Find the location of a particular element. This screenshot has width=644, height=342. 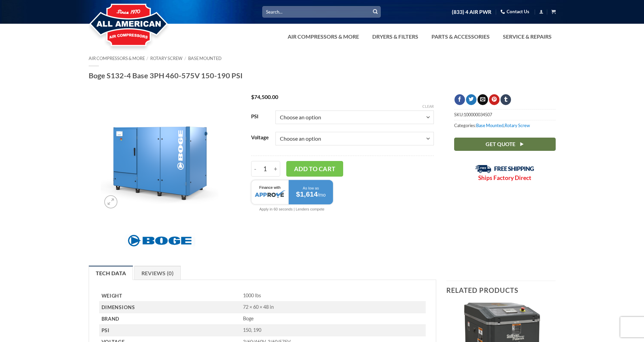

input: Reduce quantity of Boge S132-4 Base 3PH 460-575V 150-190 PSI is located at coordinates (255, 169).